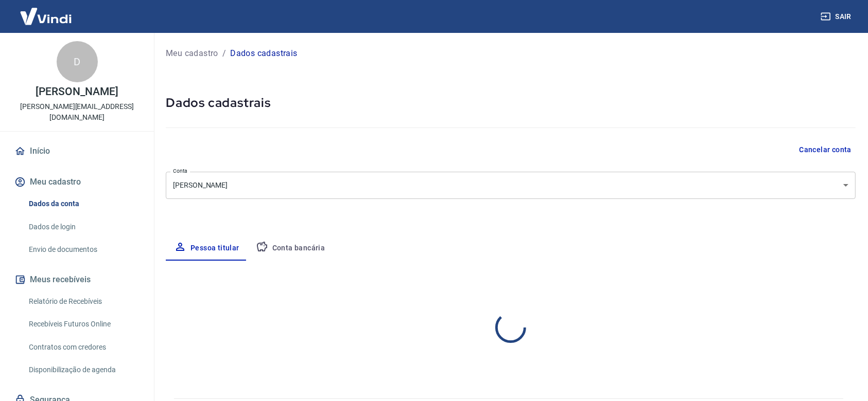  I want to click on a: Dados de login, so click(83, 227).